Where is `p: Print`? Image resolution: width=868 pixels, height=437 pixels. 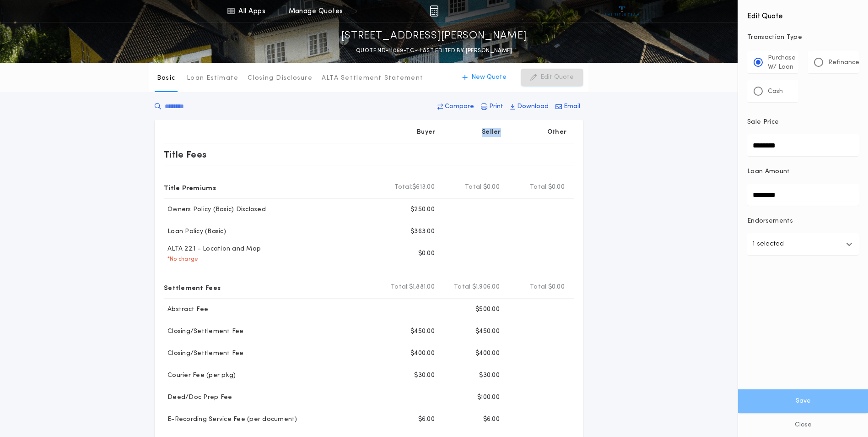 p: Print is located at coordinates (496, 107).